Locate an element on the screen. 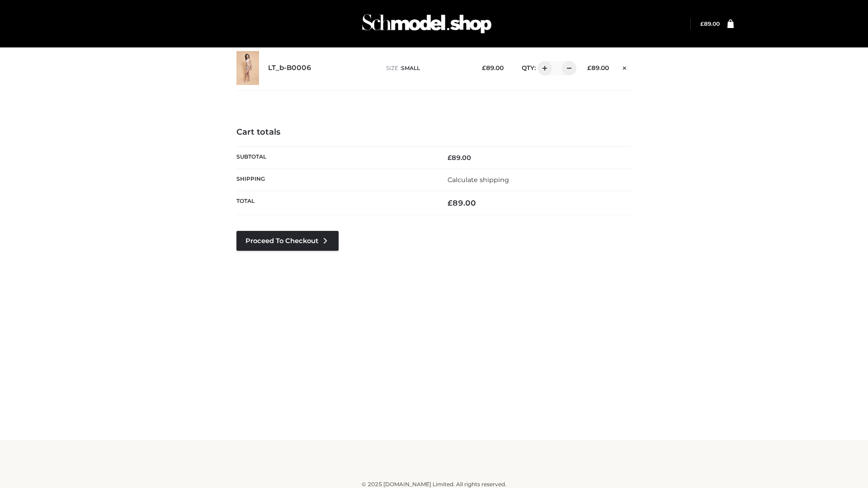 This screenshot has width=868, height=488. a: Remove this item is located at coordinates (624, 67).